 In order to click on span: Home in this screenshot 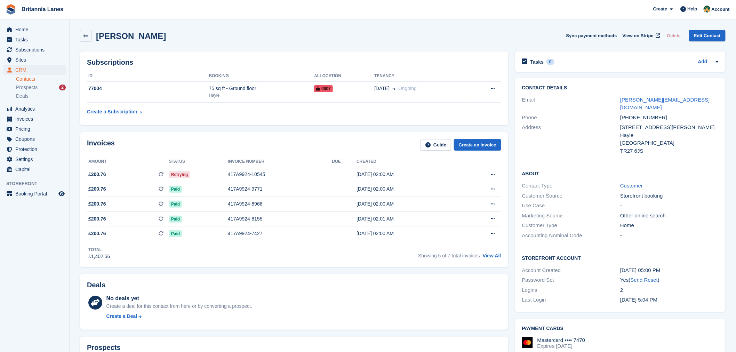, I will do `click(36, 30)`.